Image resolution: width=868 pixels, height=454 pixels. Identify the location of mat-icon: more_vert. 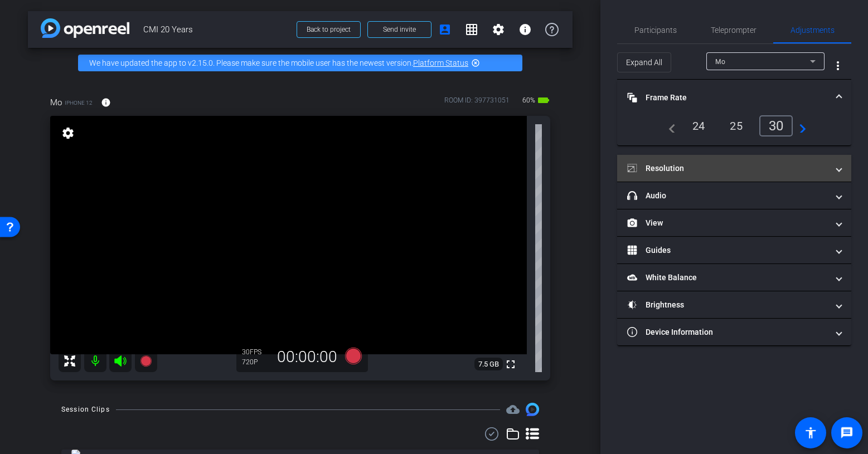
(838, 66).